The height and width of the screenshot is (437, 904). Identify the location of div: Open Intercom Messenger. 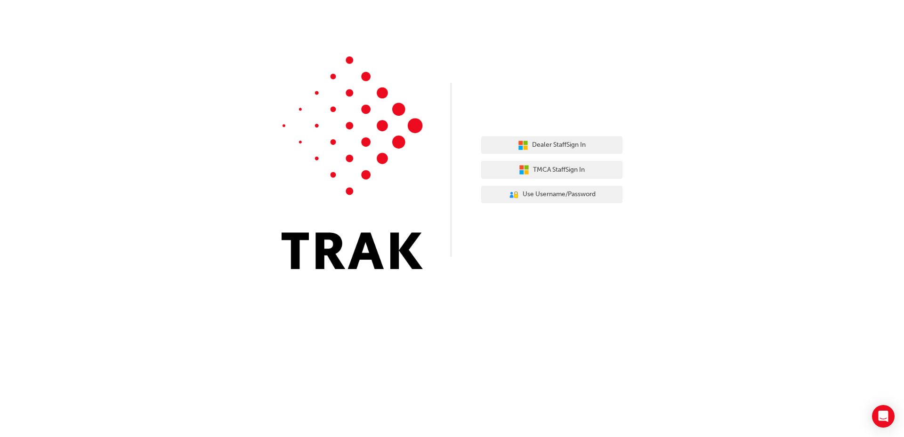
(883, 417).